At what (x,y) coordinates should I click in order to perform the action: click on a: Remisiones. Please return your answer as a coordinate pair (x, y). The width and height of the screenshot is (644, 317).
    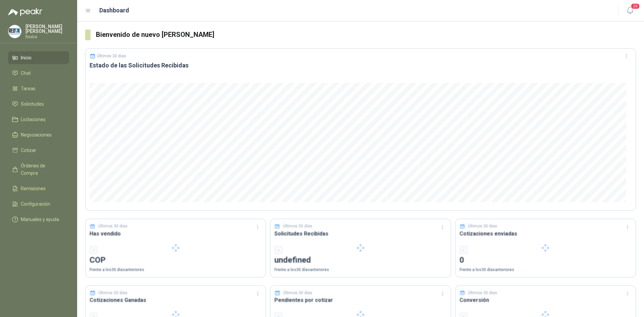
    Looking at the image, I should click on (39, 189).